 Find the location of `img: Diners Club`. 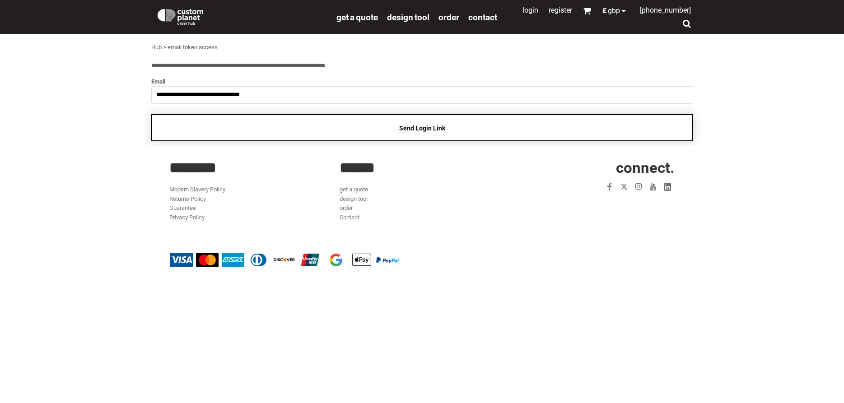

img: Diners Club is located at coordinates (259, 260).